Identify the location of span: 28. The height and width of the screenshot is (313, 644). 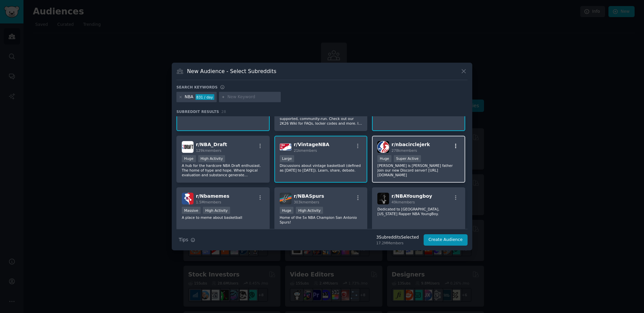
(224, 112).